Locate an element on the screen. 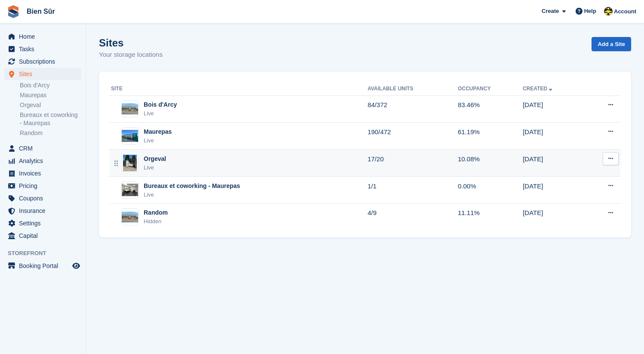  a: Preview store is located at coordinates (76, 266).